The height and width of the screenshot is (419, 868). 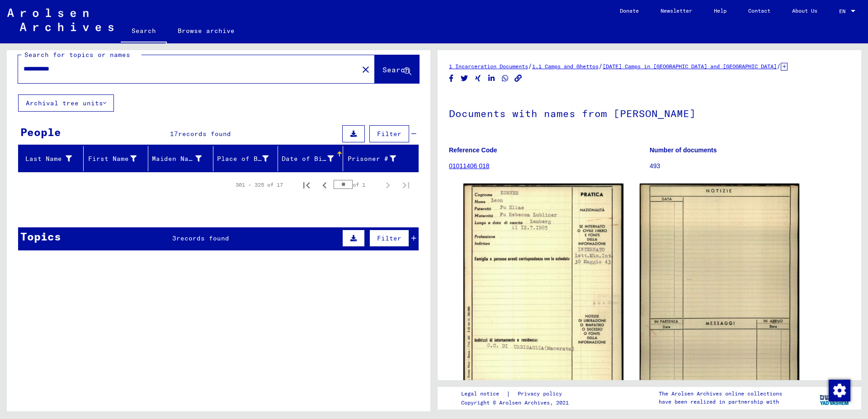 What do you see at coordinates (51, 159) in the screenshot?
I see `mat-header-cell: Last Name` at bounding box center [51, 159].